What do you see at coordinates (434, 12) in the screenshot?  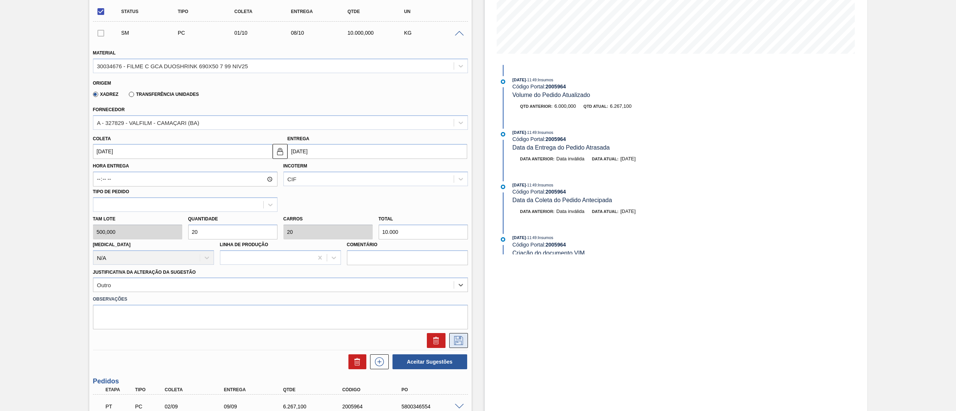 I see `div: UN` at bounding box center [434, 12].